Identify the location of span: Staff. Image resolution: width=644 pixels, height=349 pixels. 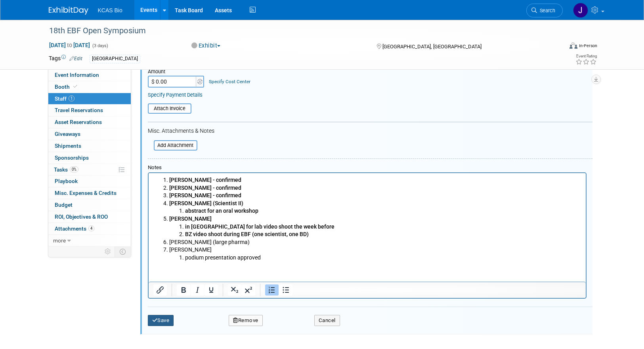
(65, 99).